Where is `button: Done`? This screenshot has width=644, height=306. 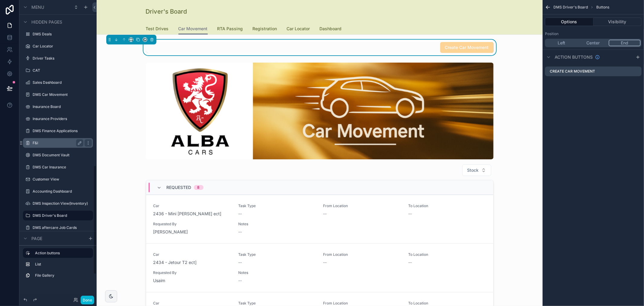
button: Done is located at coordinates (87, 300).